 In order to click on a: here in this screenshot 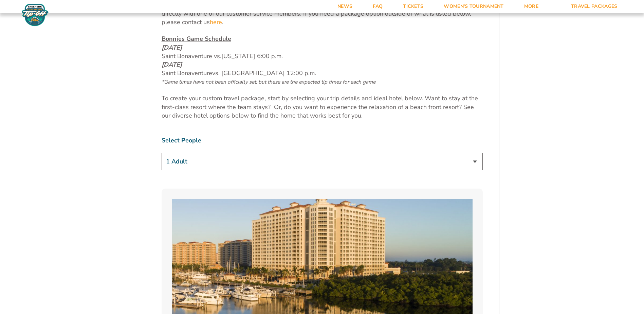, I will do `click(216, 22)`.